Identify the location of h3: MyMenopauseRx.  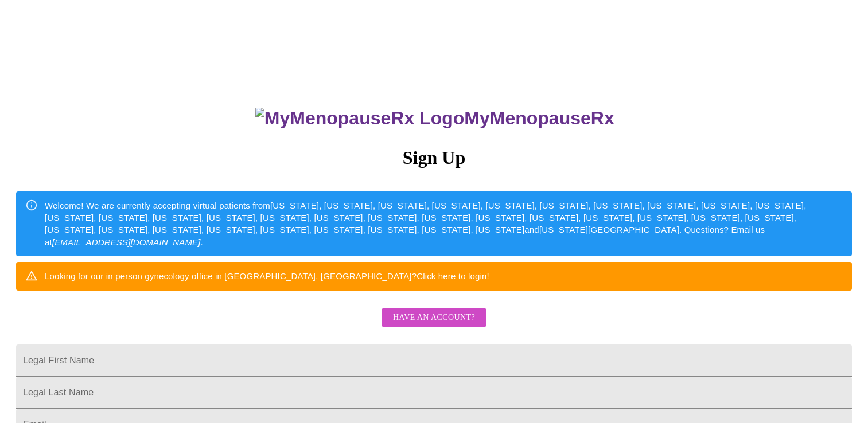
(434, 118).